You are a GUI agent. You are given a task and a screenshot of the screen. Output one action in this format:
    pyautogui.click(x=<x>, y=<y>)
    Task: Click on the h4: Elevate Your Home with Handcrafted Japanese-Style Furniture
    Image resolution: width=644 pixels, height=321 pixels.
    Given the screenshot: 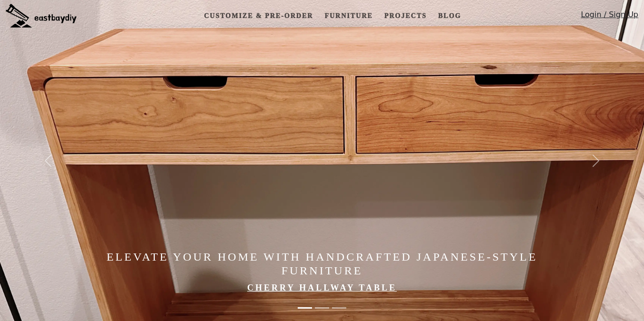 What is the action you would take?
    pyautogui.click(x=322, y=264)
    